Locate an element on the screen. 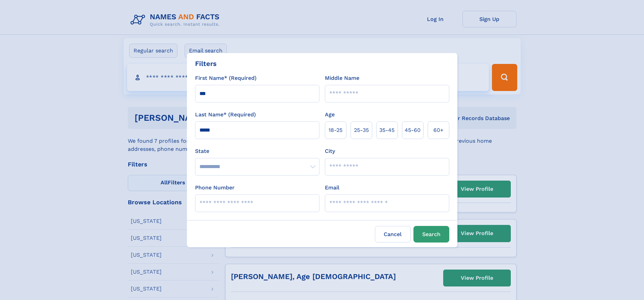 The width and height of the screenshot is (644, 300). label: State is located at coordinates (257, 151).